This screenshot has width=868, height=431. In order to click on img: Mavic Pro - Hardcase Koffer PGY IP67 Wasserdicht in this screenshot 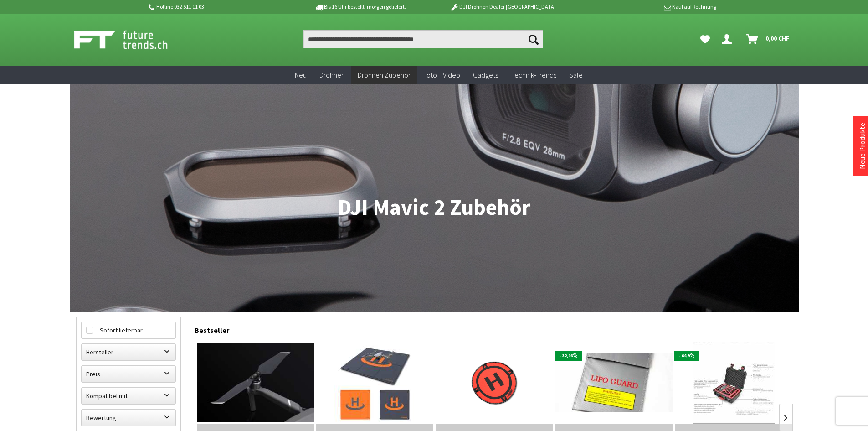, I will do `click(734, 382)`.